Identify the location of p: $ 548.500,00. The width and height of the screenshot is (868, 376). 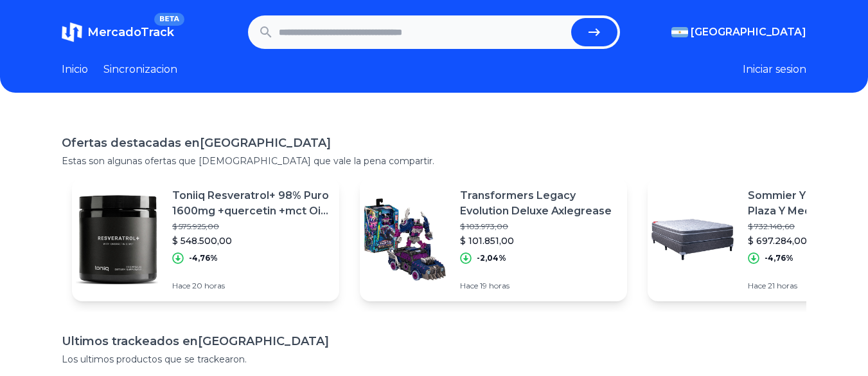
(251, 241).